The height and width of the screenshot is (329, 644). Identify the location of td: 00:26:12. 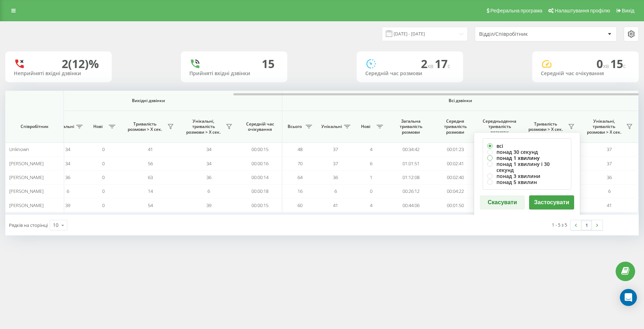
(410, 191).